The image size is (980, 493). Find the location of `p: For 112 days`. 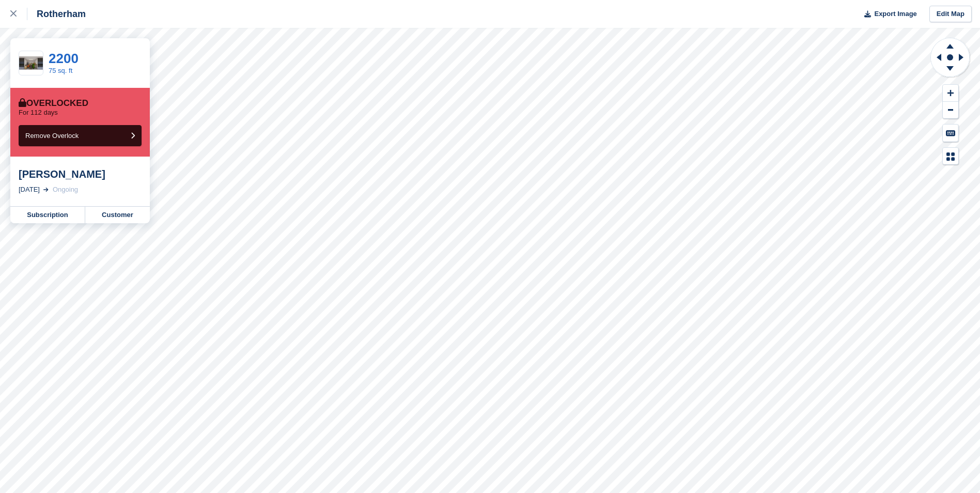

p: For 112 days is located at coordinates (38, 113).